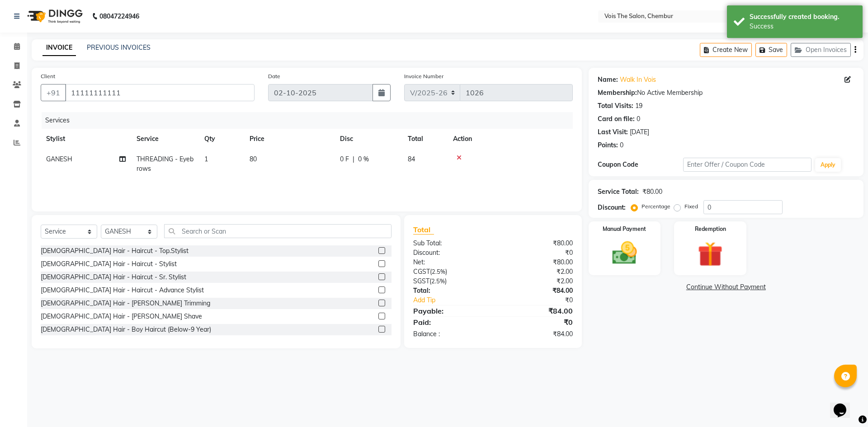  What do you see at coordinates (450, 311) in the screenshot?
I see `div: Payable:` at bounding box center [450, 311].